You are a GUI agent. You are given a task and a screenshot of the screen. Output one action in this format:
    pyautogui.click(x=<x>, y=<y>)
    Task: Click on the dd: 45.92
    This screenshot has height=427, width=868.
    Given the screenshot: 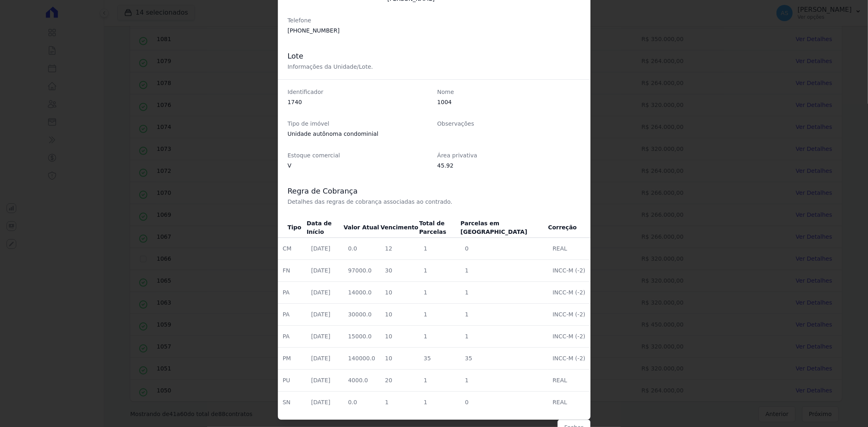 What is the action you would take?
    pyautogui.click(x=509, y=165)
    